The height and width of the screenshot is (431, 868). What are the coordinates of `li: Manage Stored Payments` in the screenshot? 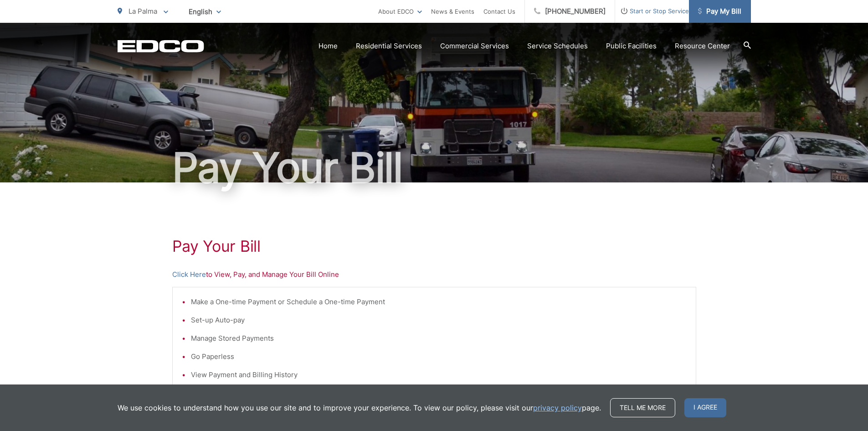 It's located at (439, 338).